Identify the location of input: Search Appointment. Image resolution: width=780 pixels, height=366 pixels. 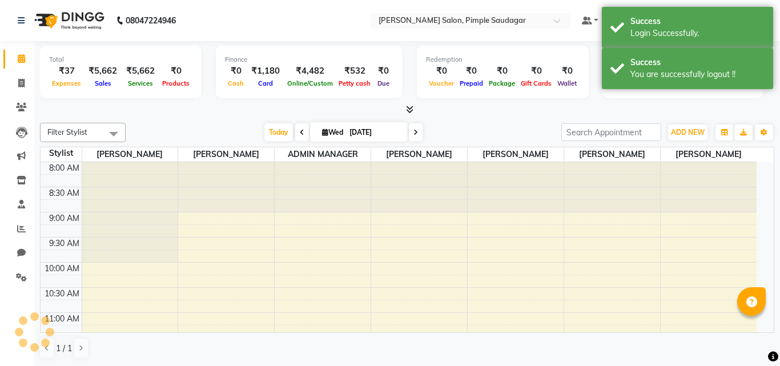
(611, 132).